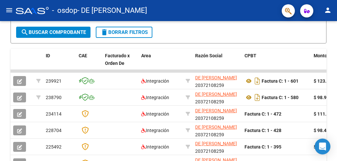 The width and height of the screenshot is (337, 161). I want to click on datatable-header-cell: Facturado x Orden De, so click(120, 63).